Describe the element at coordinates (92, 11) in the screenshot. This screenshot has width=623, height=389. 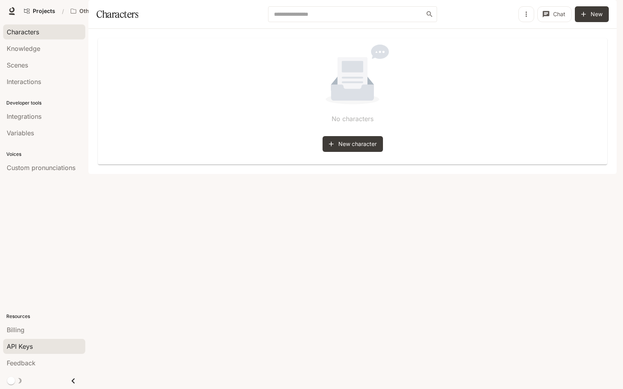
I see `p: Otherhalf` at that location.